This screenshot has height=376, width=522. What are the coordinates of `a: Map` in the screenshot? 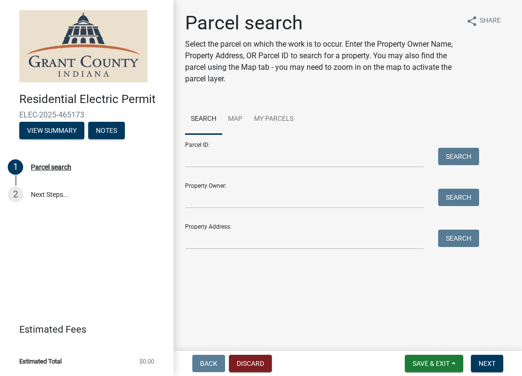 It's located at (235, 119).